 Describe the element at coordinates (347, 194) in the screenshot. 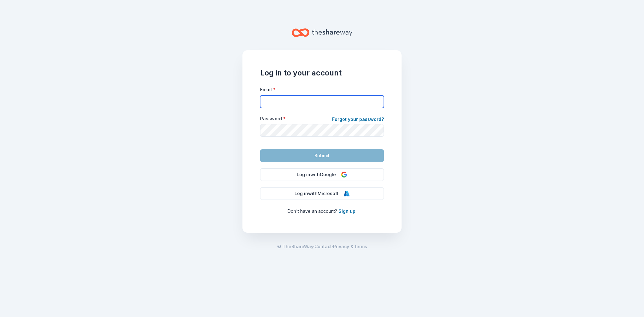

I see `img: Microsoft Logo` at that location.